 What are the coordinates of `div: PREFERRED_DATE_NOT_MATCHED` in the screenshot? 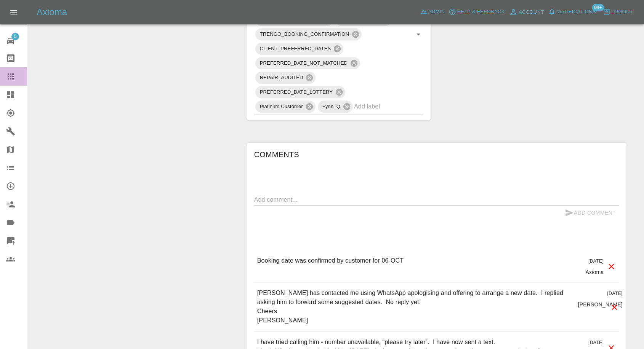 It's located at (308, 63).